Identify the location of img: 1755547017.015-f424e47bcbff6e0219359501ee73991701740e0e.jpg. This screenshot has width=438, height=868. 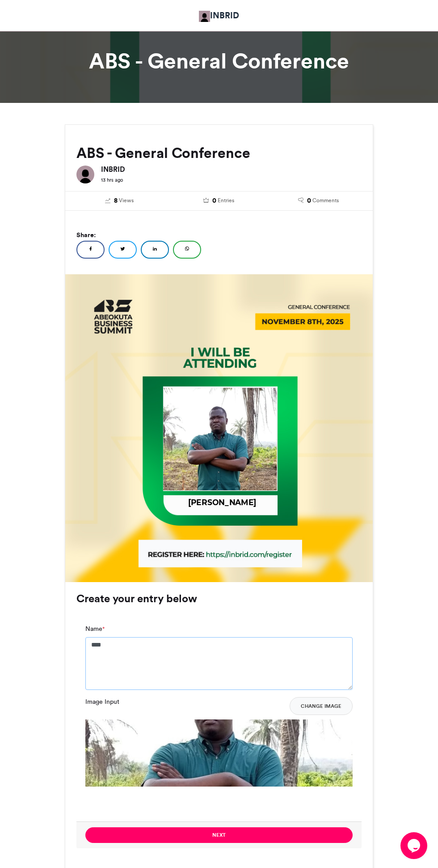
(220, 428).